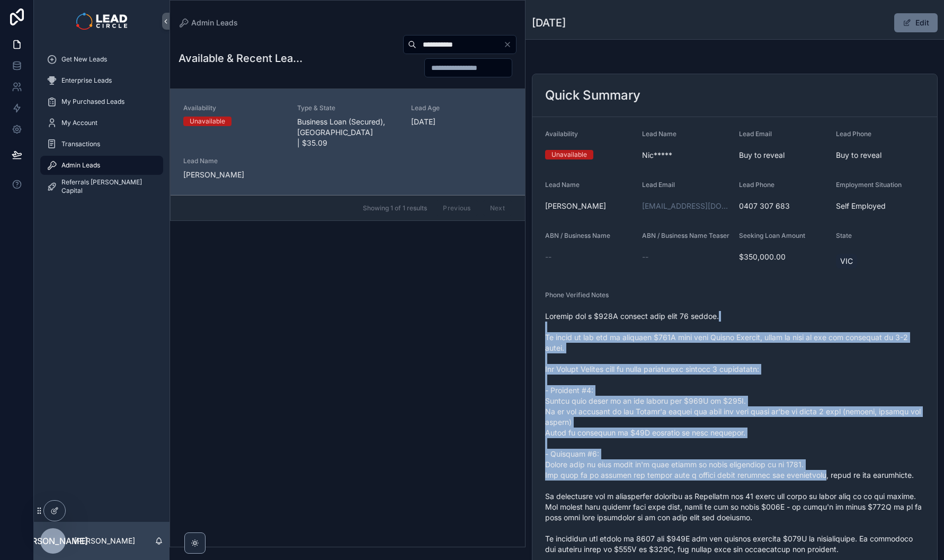 This screenshot has width=944, height=560. What do you see at coordinates (101, 21) in the screenshot?
I see `img: App logo` at bounding box center [101, 21].